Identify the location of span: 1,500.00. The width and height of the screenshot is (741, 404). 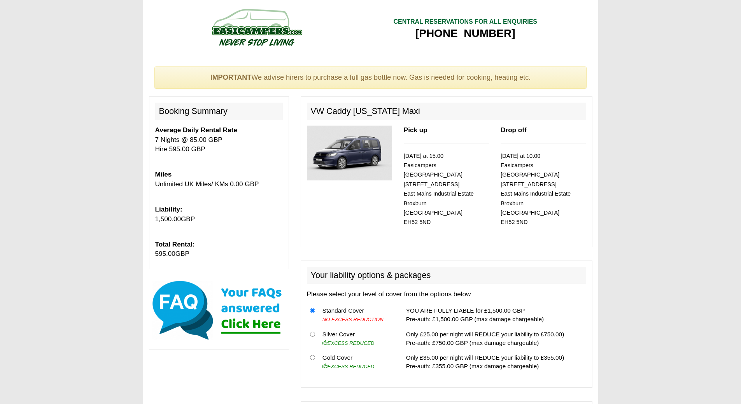
(168, 219).